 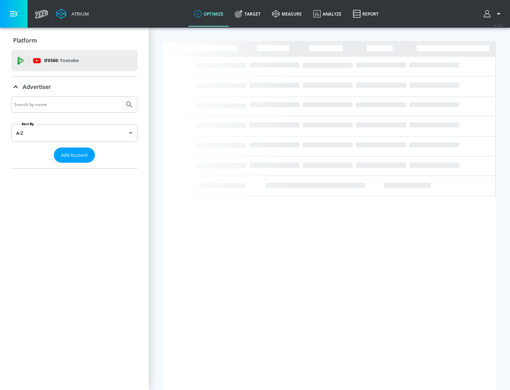 I want to click on a: Report, so click(x=366, y=14).